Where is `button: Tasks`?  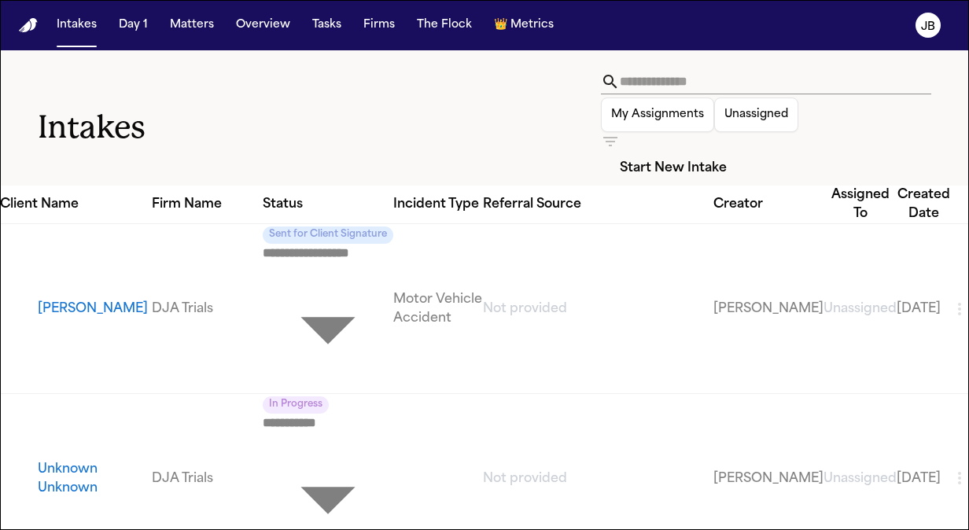
button: Tasks is located at coordinates (326, 25).